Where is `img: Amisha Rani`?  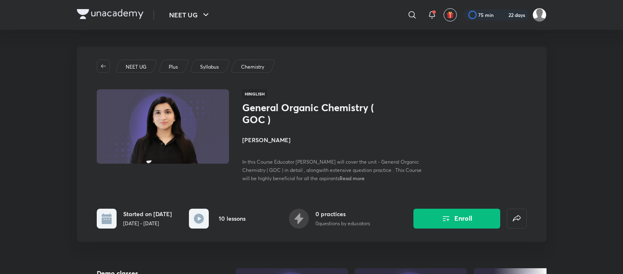
img: Amisha Rani is located at coordinates (540, 15).